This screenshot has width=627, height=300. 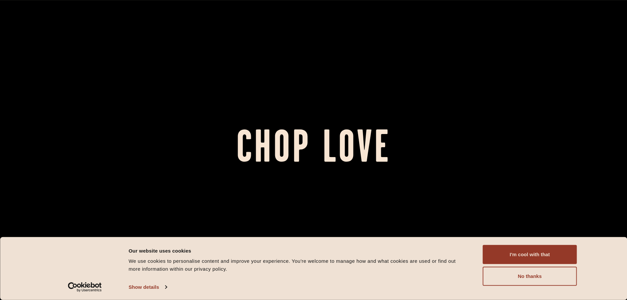 What do you see at coordinates (298, 250) in the screenshot?
I see `div: Our website uses cookies` at bounding box center [298, 250].